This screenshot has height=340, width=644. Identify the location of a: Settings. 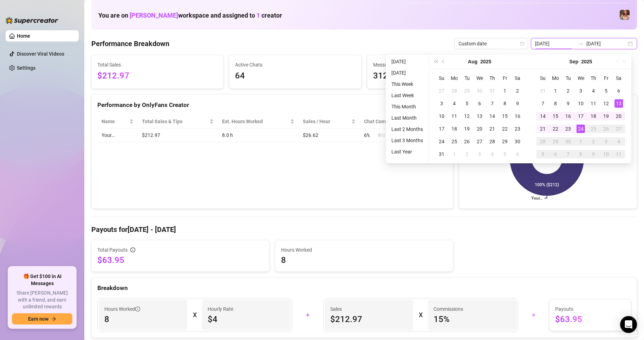
(26, 68).